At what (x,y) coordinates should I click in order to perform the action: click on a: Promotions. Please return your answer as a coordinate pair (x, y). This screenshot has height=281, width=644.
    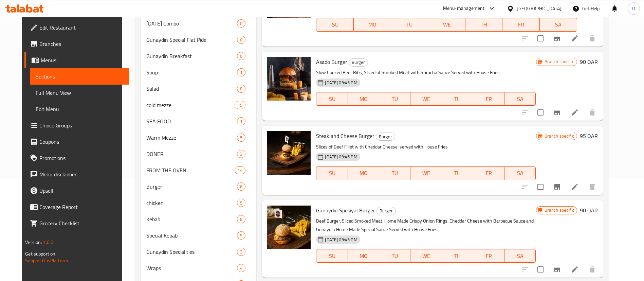
    Looking at the image, I should click on (77, 158).